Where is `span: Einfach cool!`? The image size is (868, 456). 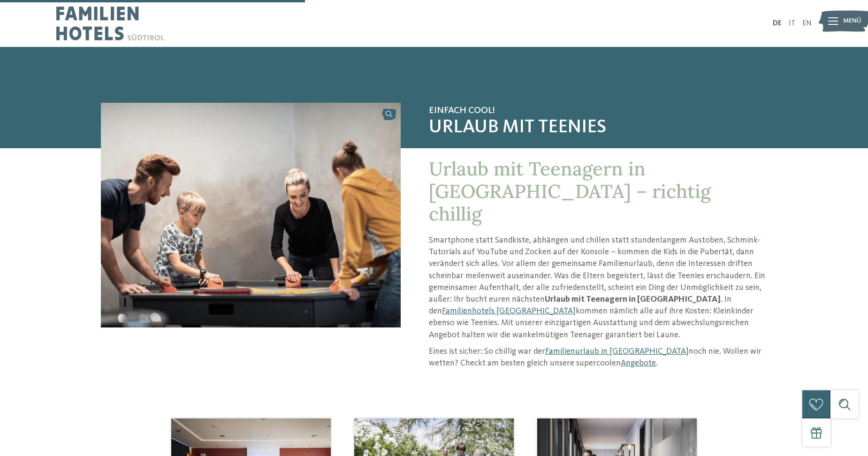
span: Einfach cool! is located at coordinates (598, 111).